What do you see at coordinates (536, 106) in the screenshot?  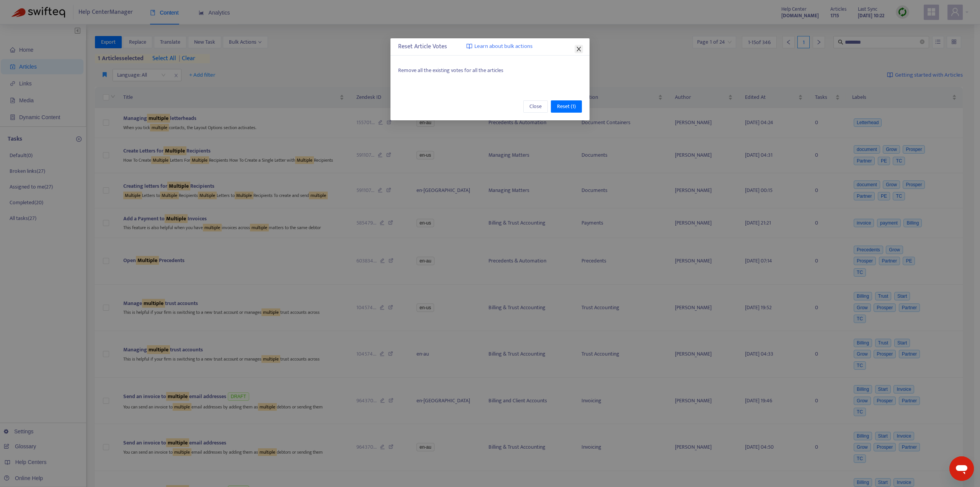 I see `span: Close` at bounding box center [536, 106].